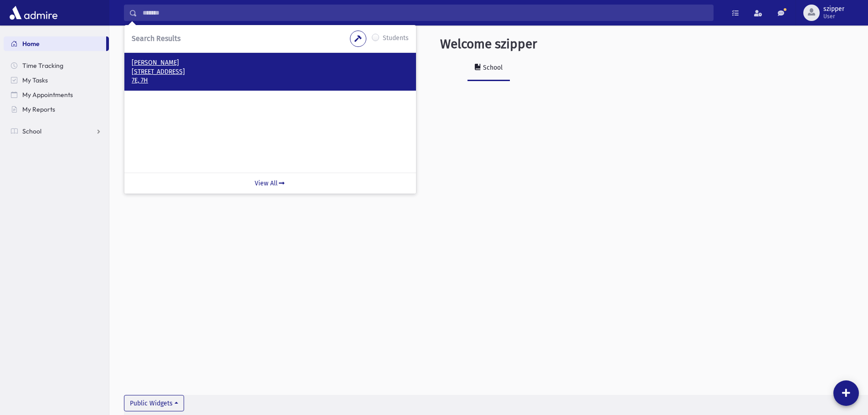 The image size is (868, 415). I want to click on input: Search, so click(425, 13).